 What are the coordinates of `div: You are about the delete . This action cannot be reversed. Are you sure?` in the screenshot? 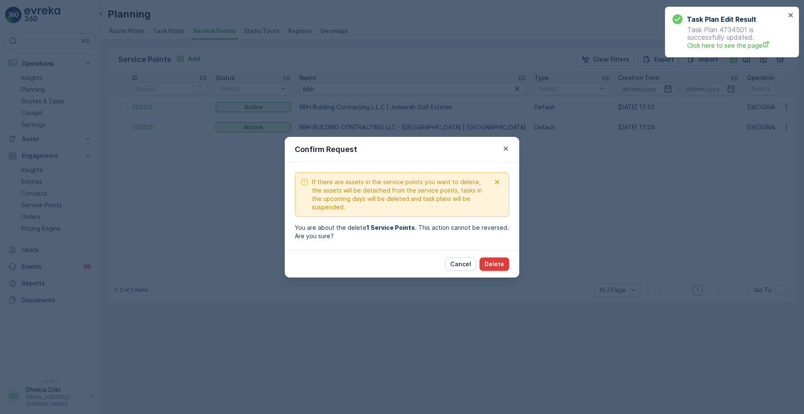 It's located at (402, 232).